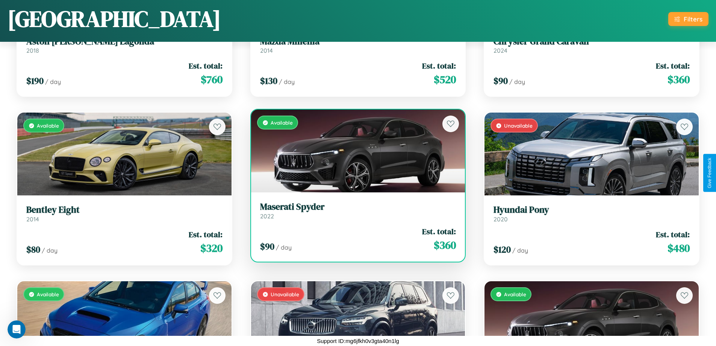 This screenshot has height=346, width=716. I want to click on button: Filters, so click(689, 19).